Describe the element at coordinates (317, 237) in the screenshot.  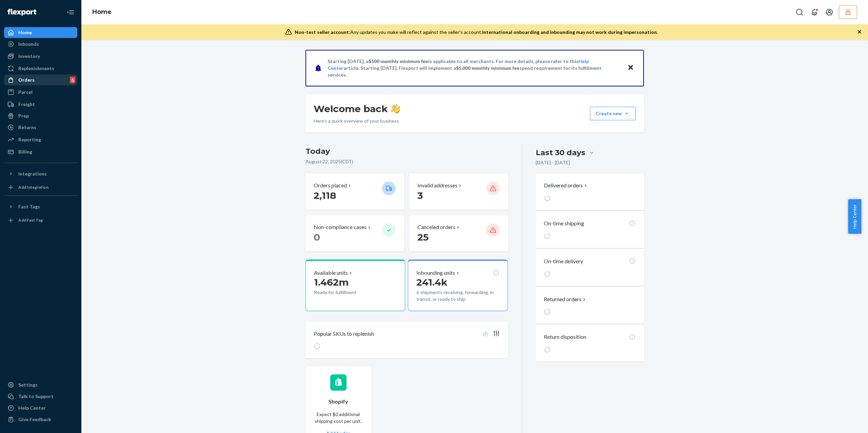
I see `span: 0` at that location.